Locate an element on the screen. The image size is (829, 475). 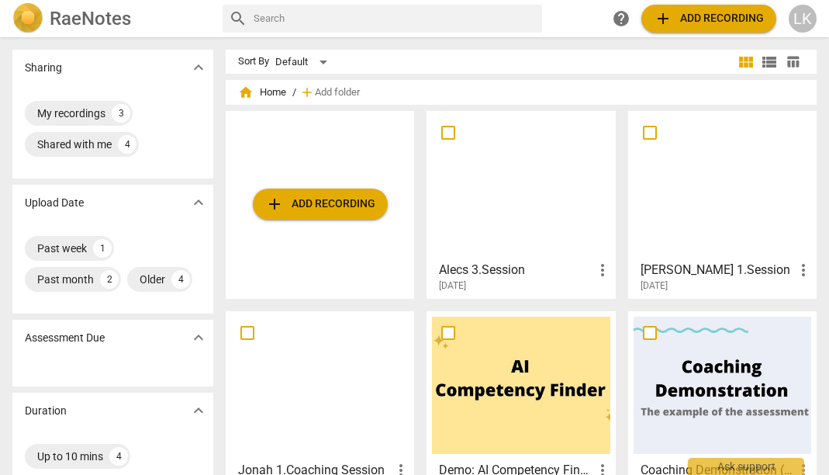
div: LK is located at coordinates (803, 19).